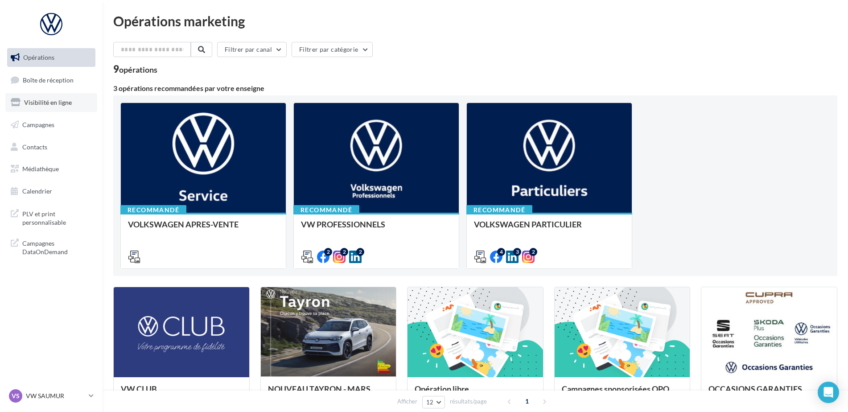  What do you see at coordinates (55, 396) in the screenshot?
I see `p: VW SAUMUR` at bounding box center [55, 396].